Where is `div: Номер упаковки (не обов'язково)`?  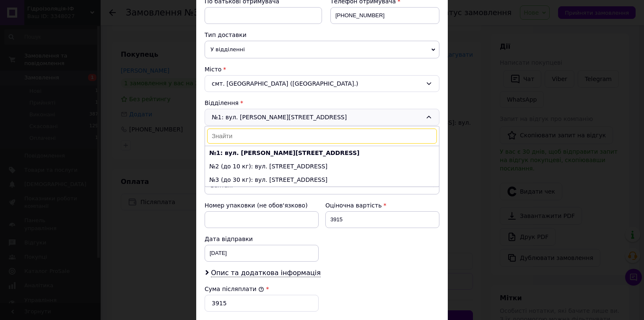 div: Номер упаковки (не обов'язково) is located at coordinates (262, 206).